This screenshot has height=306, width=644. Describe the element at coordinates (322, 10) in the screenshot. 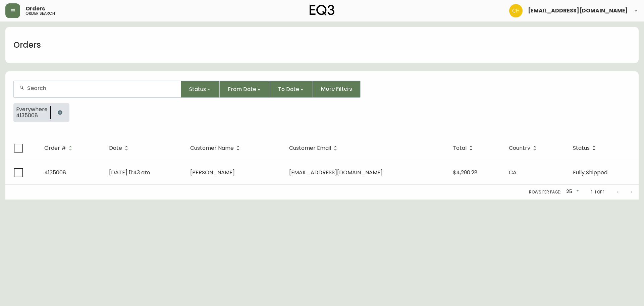

I see `img: logo` at that location.